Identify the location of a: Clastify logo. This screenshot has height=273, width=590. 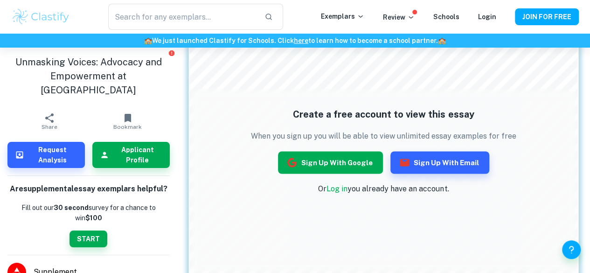
(41, 17).